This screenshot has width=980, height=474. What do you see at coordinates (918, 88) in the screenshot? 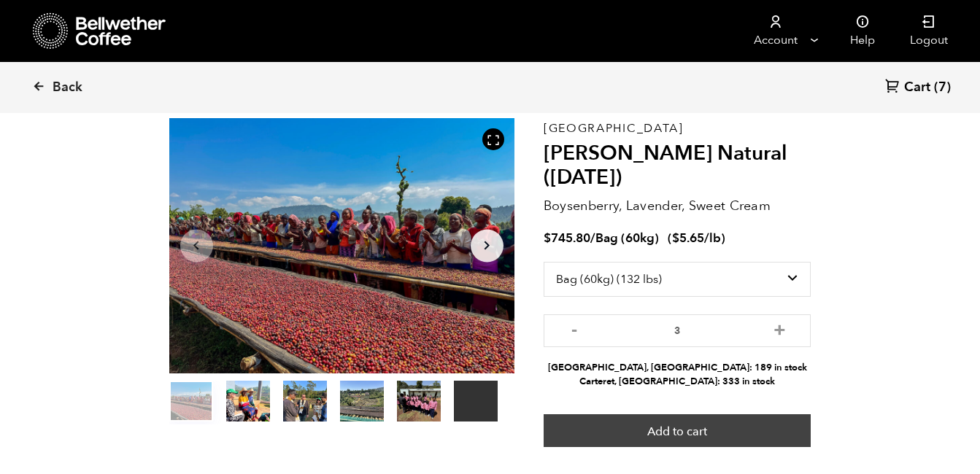
I see `a: Cart (7)` at bounding box center [918, 88].